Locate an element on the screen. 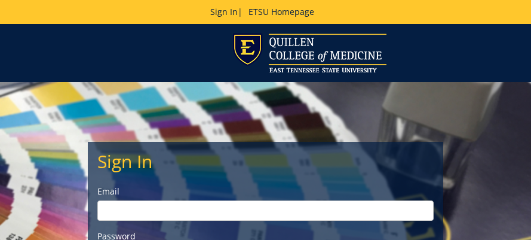 Image resolution: width=531 pixels, height=240 pixels. img: ETSU logo is located at coordinates (310, 53).